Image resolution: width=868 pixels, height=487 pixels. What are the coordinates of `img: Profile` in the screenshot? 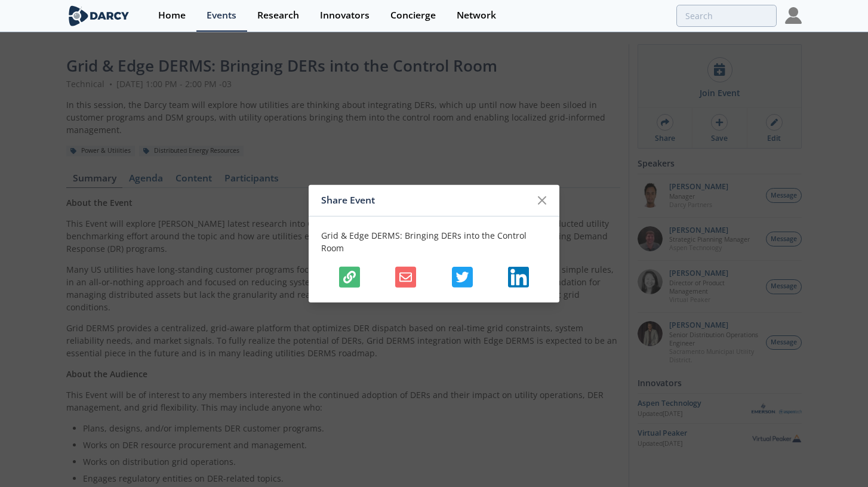 It's located at (793, 16).